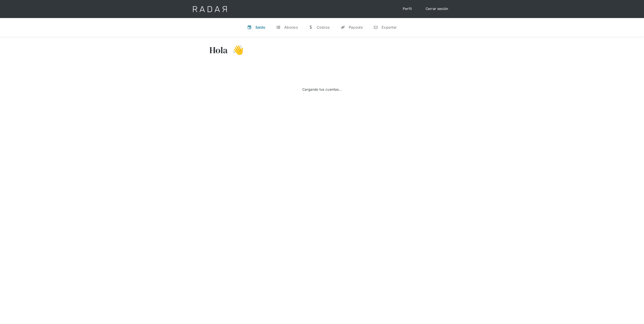 This screenshot has height=324, width=644. What do you see at coordinates (260, 27) in the screenshot?
I see `div: Saldo` at bounding box center [260, 27].